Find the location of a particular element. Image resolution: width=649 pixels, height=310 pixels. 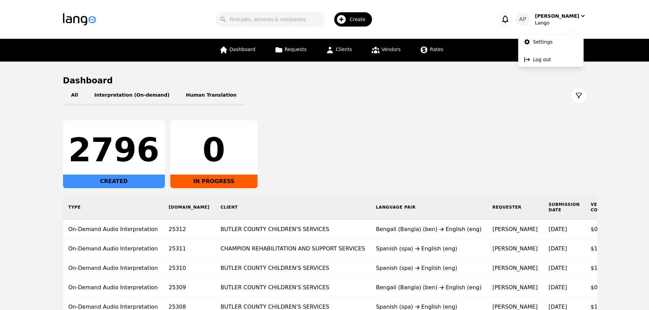

td: CHAMPION REHABILITATION AND SUPPORT SERVICES is located at coordinates (293, 249).